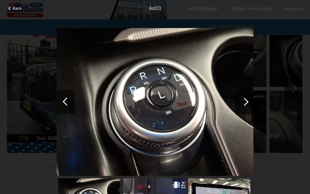 The height and width of the screenshot is (194, 310). I want to click on span: 23, so click(159, 8).